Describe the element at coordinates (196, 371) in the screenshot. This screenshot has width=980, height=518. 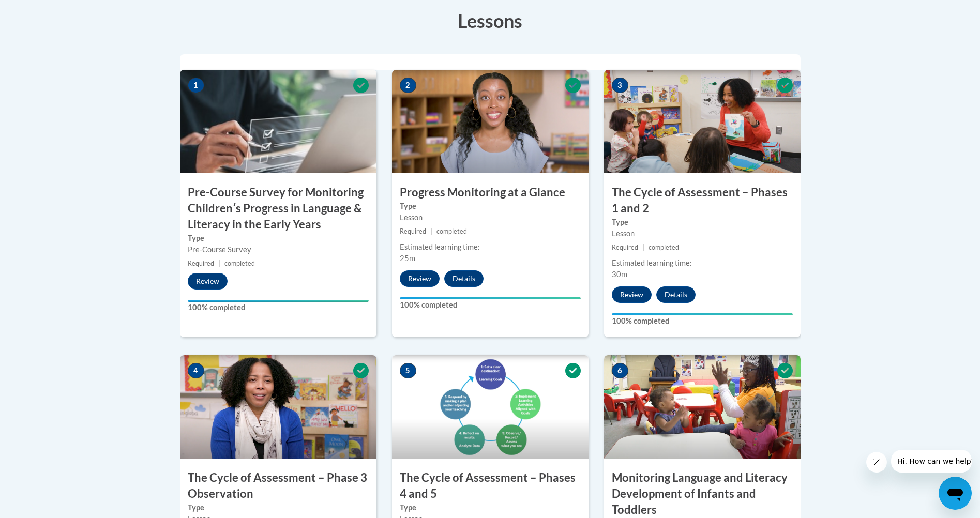
I see `span: 4` at that location.